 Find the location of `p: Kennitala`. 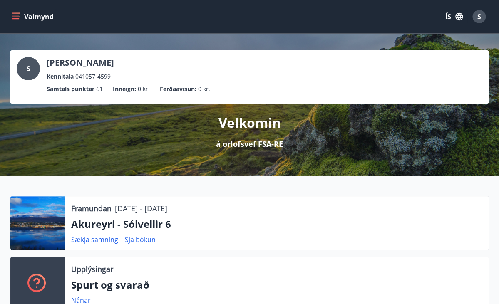

p: Kennitala is located at coordinates (60, 77).